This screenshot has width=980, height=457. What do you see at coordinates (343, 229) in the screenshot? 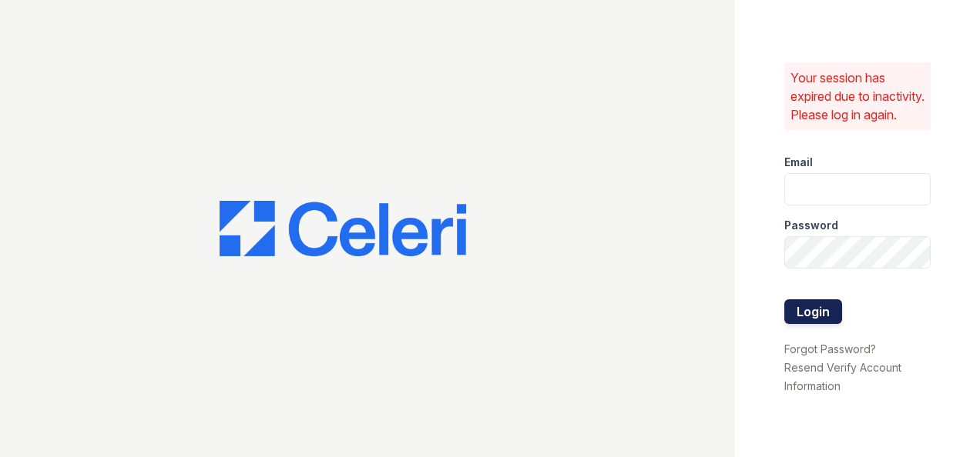
I see `img: CE_Logo_Blue-a8612792a0a2168367f1c8372b55b34899dd931a85d93a1a3d3e32e68fde9ad4.png` at bounding box center [343, 229].